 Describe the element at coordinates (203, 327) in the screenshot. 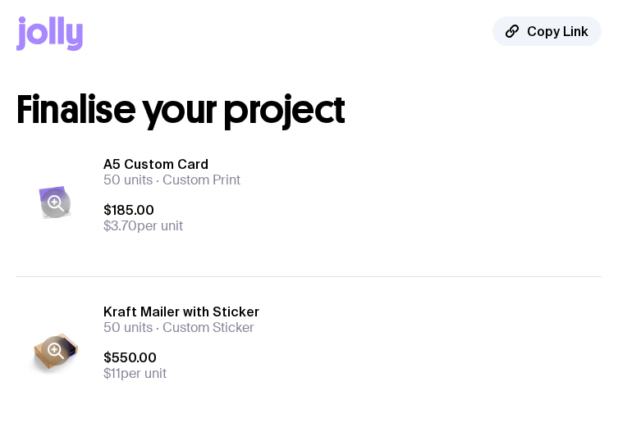

I see `span: Custom Sticker` at that location.